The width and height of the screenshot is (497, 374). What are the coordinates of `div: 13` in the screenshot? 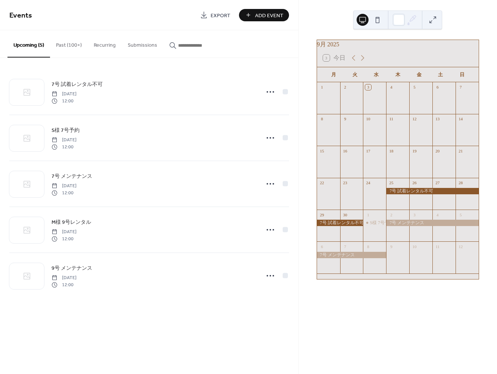 It's located at (438, 119).